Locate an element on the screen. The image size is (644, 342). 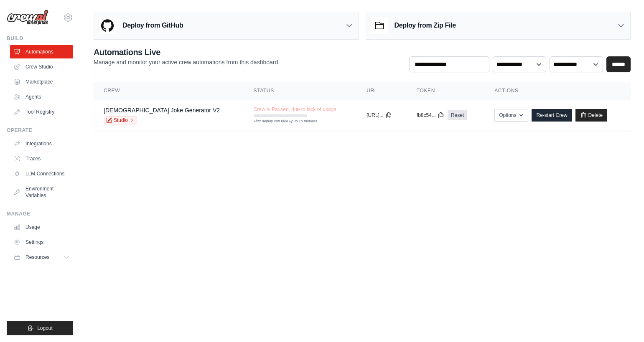
a: Integrations is located at coordinates (41, 144).